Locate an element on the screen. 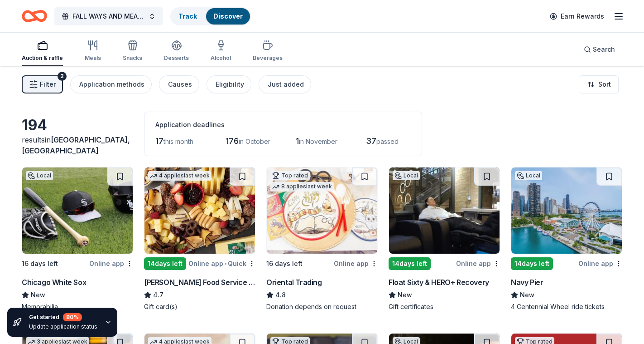 The height and width of the screenshot is (344, 644). a: Image for Float Sixty & HERO+ RecoveryLocal14days leftOnline appFloat Sixty & HERO+ RecoveryNewGi... is located at coordinates (445, 239).